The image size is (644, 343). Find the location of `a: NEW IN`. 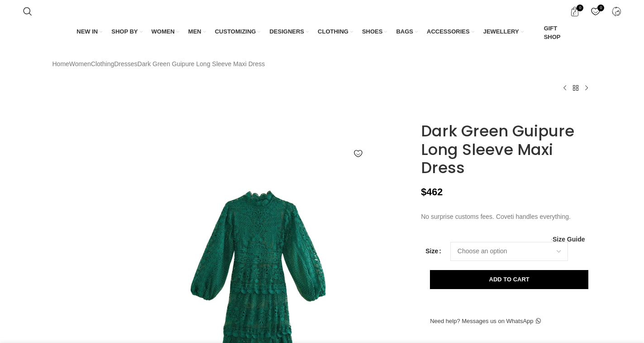

a: NEW IN is located at coordinates (89, 32).